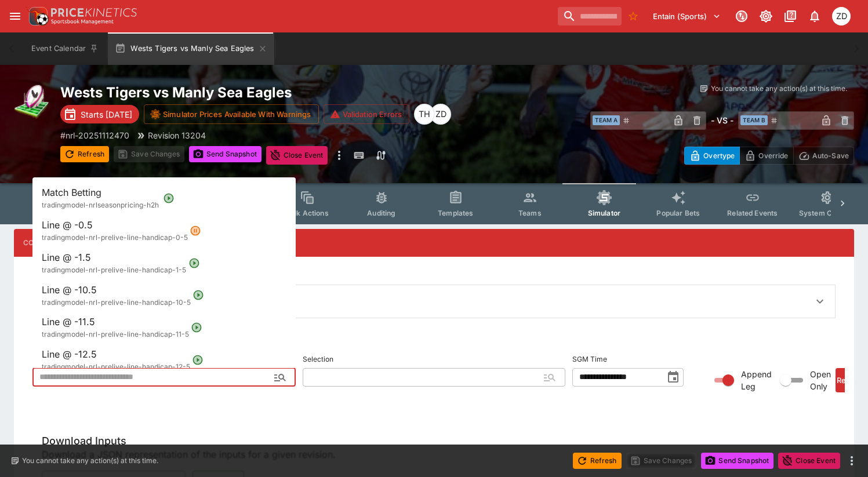 Image resolution: width=868 pixels, height=477 pixels. What do you see at coordinates (94, 135) in the screenshot?
I see `p: Copy To Clipboard` at bounding box center [94, 135].